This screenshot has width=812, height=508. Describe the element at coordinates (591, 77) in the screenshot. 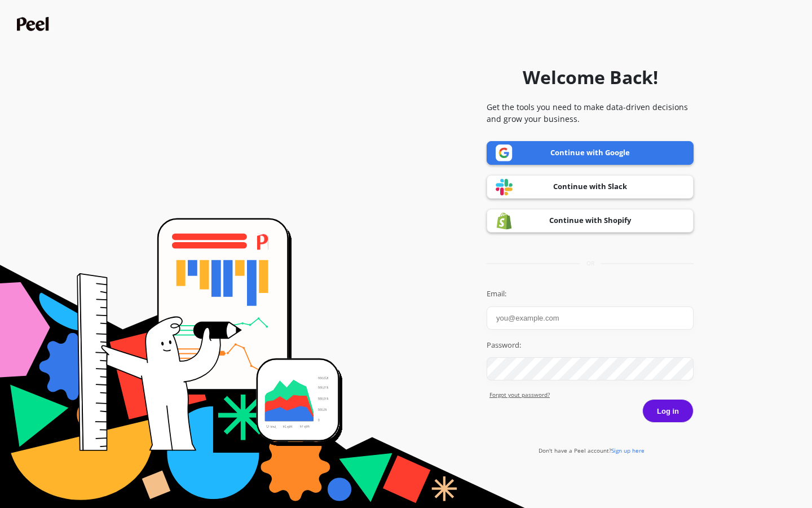

I see `h1: Welcome Back!` at that location.